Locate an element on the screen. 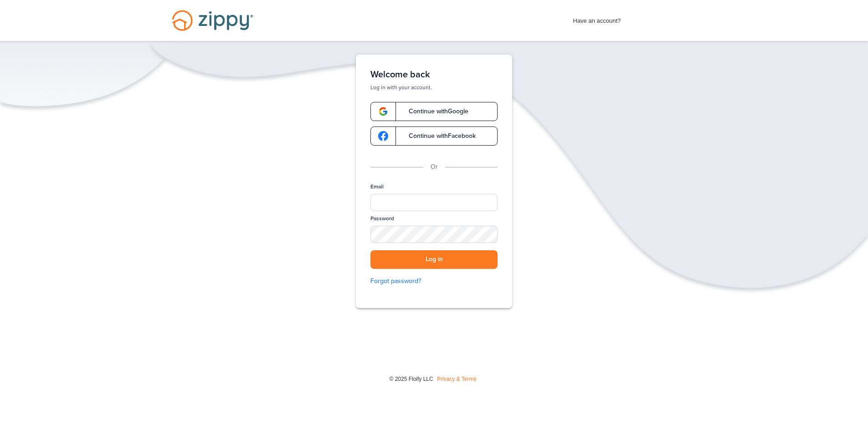  p: Or is located at coordinates (434, 168).